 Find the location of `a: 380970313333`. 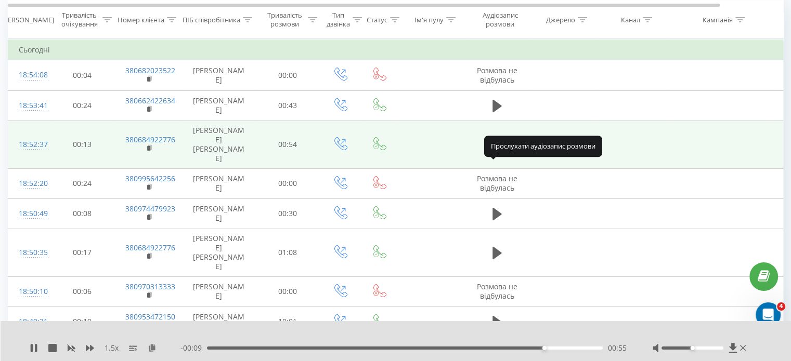

a: 380970313333 is located at coordinates (150, 286).